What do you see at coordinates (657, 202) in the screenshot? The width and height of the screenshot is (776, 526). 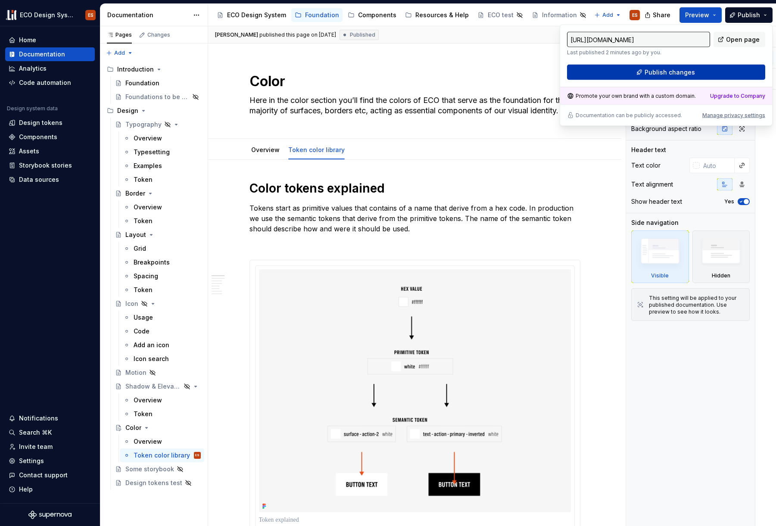 I see `div: Show header text` at bounding box center [657, 202].